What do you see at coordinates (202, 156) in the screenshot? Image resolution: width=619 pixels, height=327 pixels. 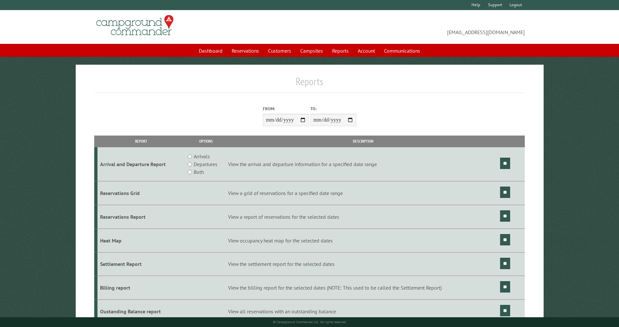 I see `label: Arrivals` at bounding box center [202, 156].